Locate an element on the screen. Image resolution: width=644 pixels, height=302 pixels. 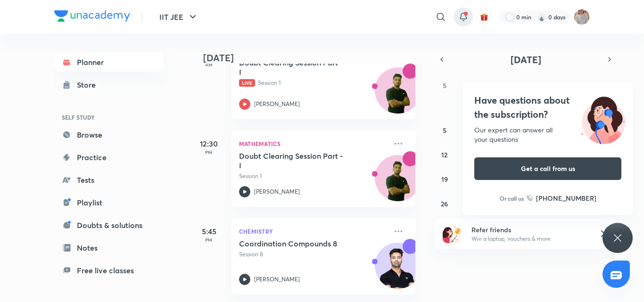
img: referral is located at coordinates (452, 234).